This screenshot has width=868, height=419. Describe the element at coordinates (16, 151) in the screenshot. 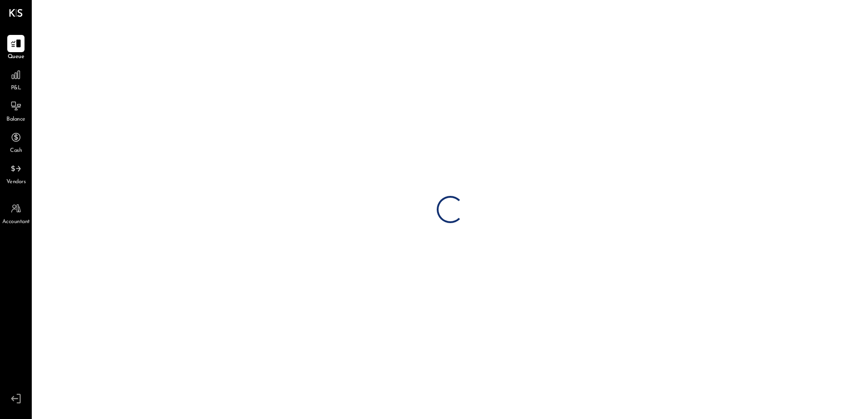

I see `span: Cash` at that location.